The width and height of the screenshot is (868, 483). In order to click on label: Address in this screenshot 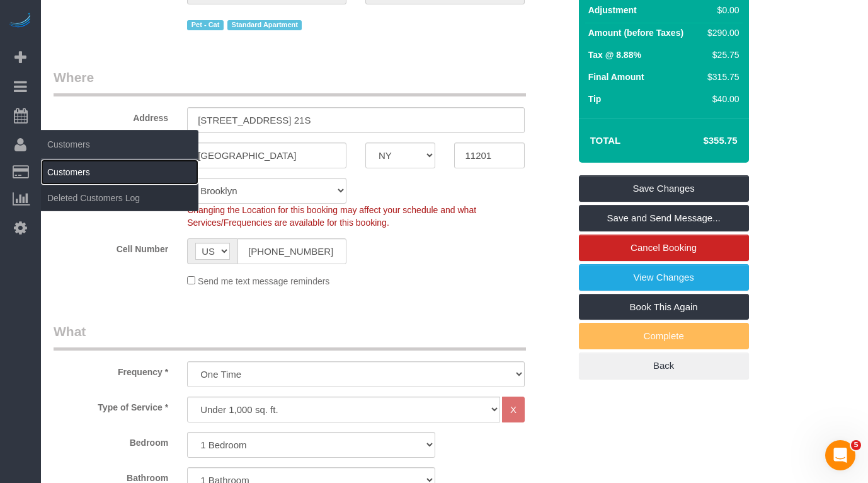, I will do `click(111, 116)`.